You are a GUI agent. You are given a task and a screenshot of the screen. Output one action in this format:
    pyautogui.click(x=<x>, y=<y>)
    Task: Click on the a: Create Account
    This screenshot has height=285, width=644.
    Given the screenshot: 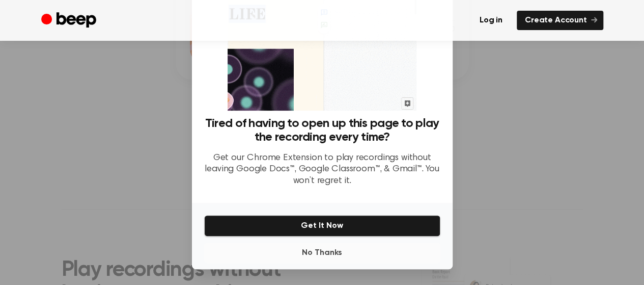 What is the action you would take?
    pyautogui.click(x=560, y=20)
    